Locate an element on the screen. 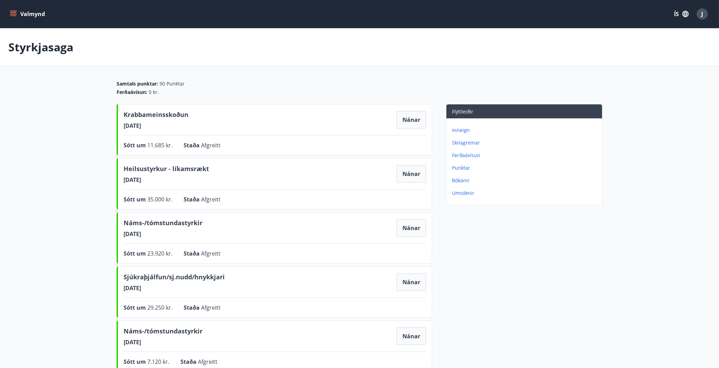 Image resolution: width=719 pixels, height=368 pixels. button: J is located at coordinates (702, 14).